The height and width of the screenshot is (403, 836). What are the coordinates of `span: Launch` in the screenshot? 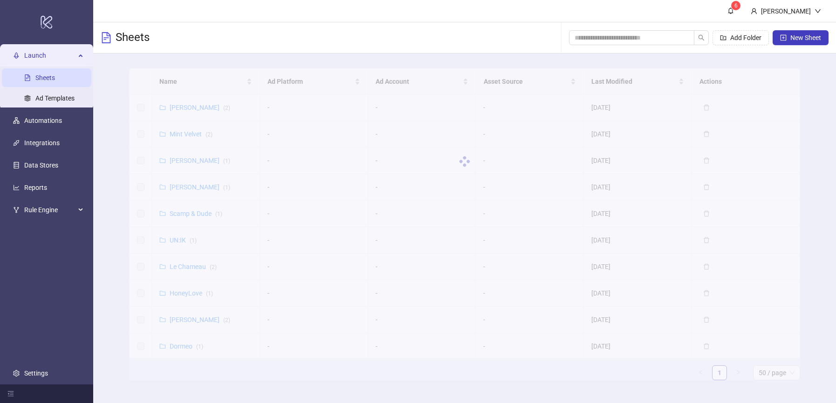 It's located at (50, 55).